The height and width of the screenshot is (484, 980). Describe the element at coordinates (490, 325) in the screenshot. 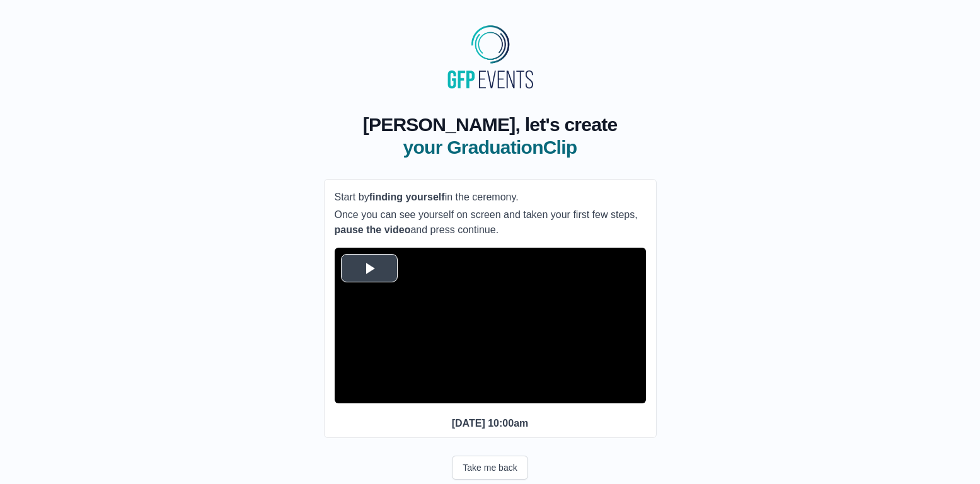

I see `div: Video Player` at that location.